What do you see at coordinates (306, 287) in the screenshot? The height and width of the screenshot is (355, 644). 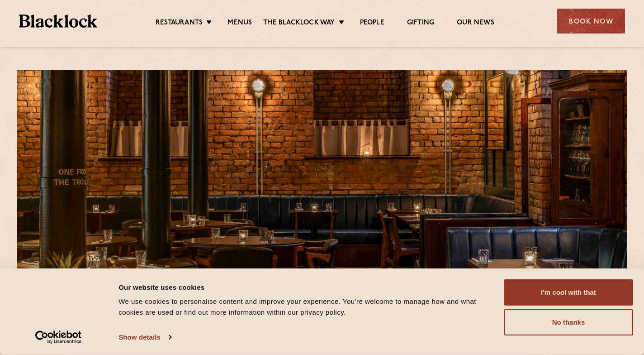 I see `div: Our website uses cookies` at bounding box center [306, 287].